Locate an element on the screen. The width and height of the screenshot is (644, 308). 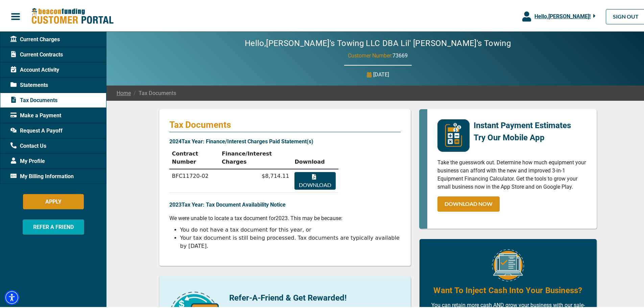
div: Accessibility Menu is located at coordinates (12, 297).